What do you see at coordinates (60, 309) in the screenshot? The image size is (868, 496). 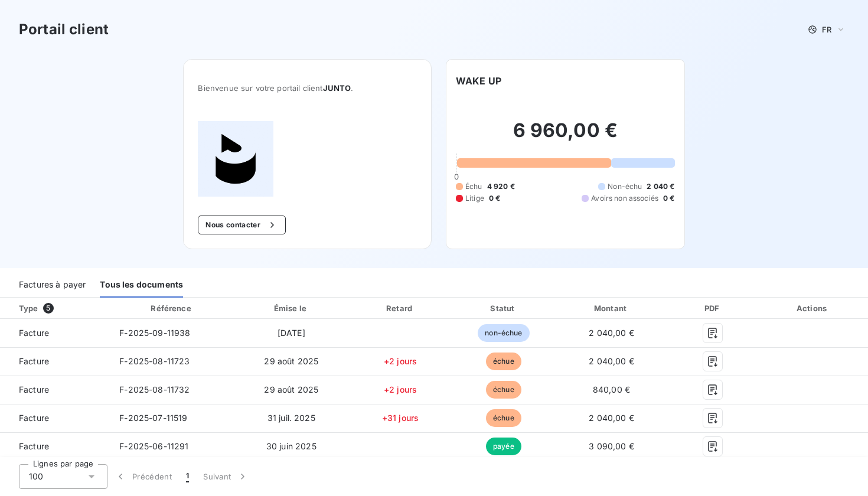 I see `div: Type` at bounding box center [60, 309].